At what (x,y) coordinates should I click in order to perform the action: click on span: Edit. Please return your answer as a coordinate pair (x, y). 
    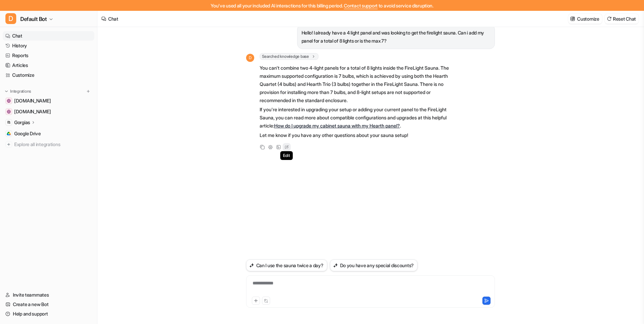
    Looking at the image, I should click on (286, 155).